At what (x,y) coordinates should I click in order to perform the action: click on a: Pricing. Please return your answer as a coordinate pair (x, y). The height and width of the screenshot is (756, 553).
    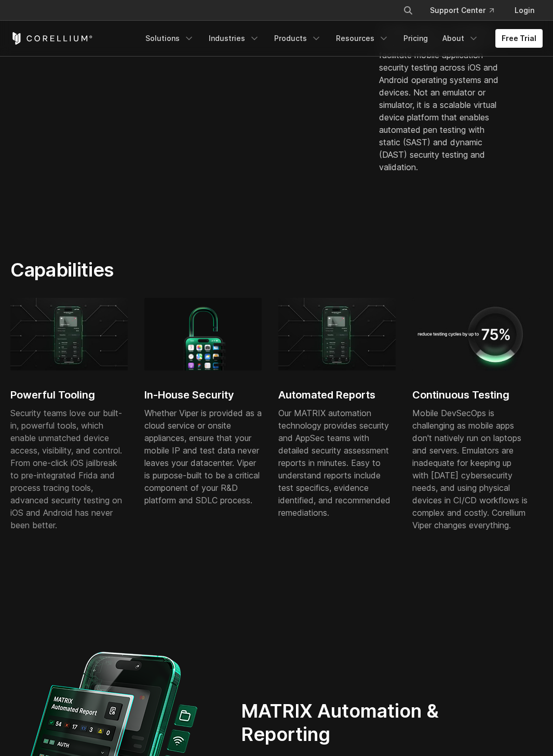
    Looking at the image, I should click on (416, 39).